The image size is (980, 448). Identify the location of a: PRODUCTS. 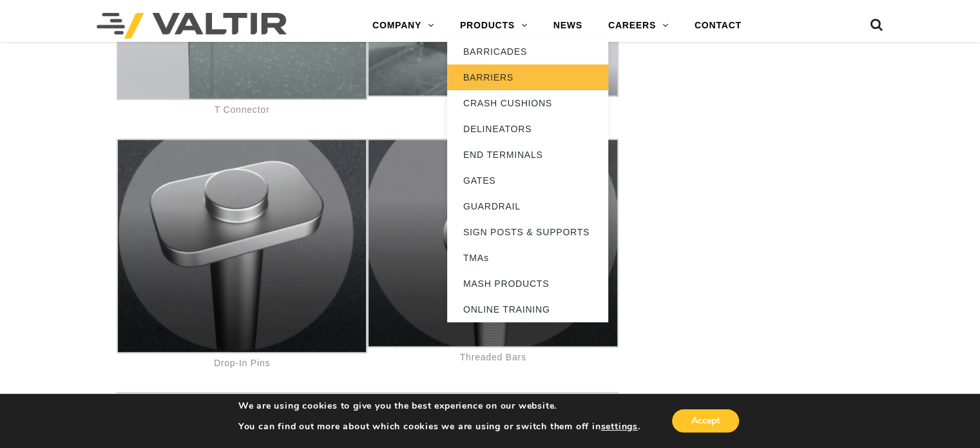
(494, 26).